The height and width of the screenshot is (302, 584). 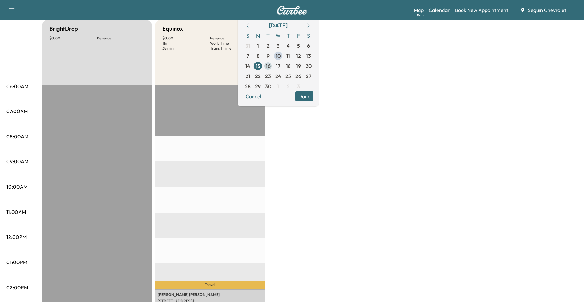 What do you see at coordinates (298, 76) in the screenshot?
I see `span: 26` at bounding box center [298, 76].